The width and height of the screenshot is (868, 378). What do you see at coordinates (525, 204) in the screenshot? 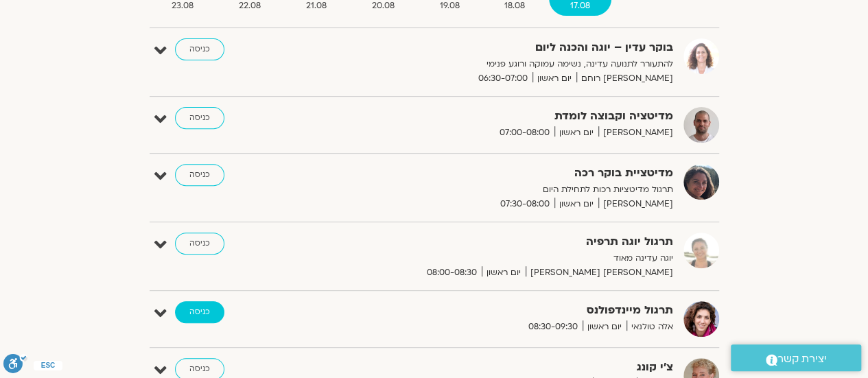
I see `span: 07:30-08:00` at bounding box center [525, 204].